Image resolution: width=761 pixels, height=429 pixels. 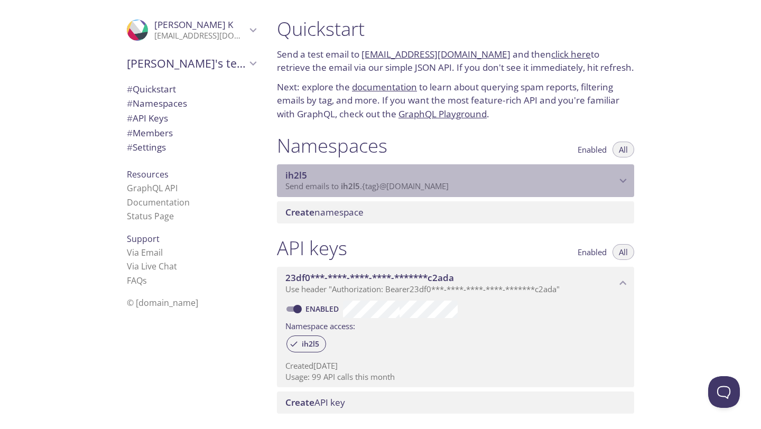 What do you see at coordinates (191, 133) in the screenshot?
I see `div: Members` at bounding box center [191, 133].